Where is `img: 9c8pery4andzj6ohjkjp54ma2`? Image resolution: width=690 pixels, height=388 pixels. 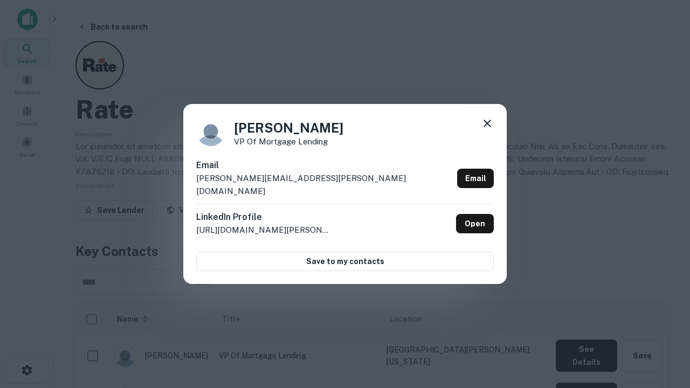 img: 9c8pery4andzj6ohjkjp54ma2 is located at coordinates (211, 131).